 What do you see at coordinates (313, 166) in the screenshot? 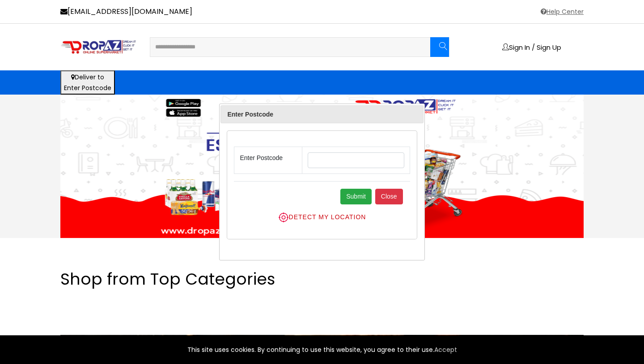
I see `img: 20240509202956939.jpeg` at bounding box center [313, 166].